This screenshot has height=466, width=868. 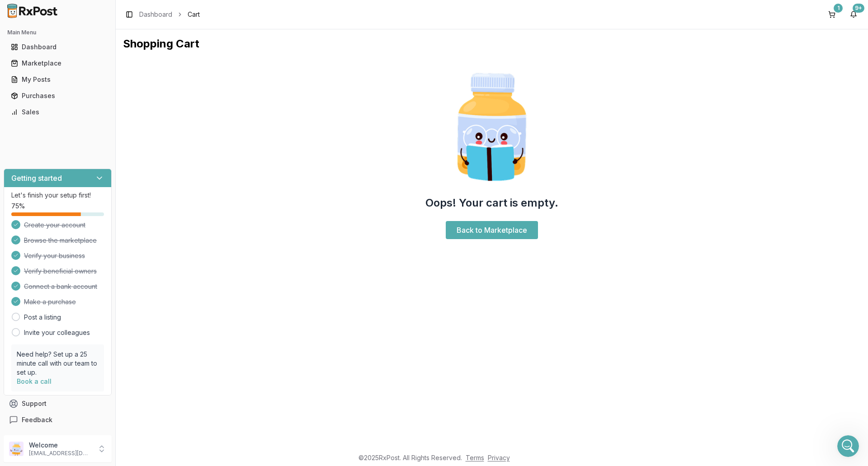 What do you see at coordinates (832, 15) in the screenshot?
I see `a: 1` at bounding box center [832, 15].